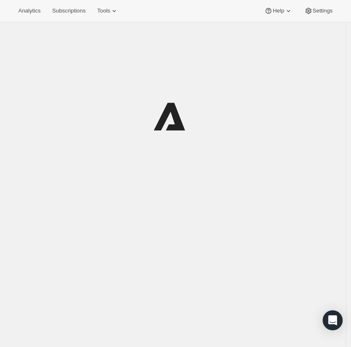  I want to click on span: Help, so click(278, 11).